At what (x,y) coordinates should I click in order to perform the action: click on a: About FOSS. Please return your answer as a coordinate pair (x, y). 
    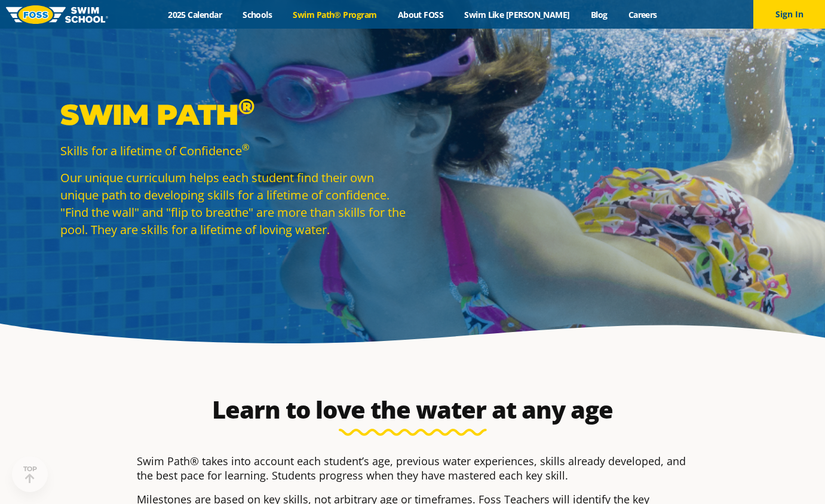
    Looking at the image, I should click on (421, 14).